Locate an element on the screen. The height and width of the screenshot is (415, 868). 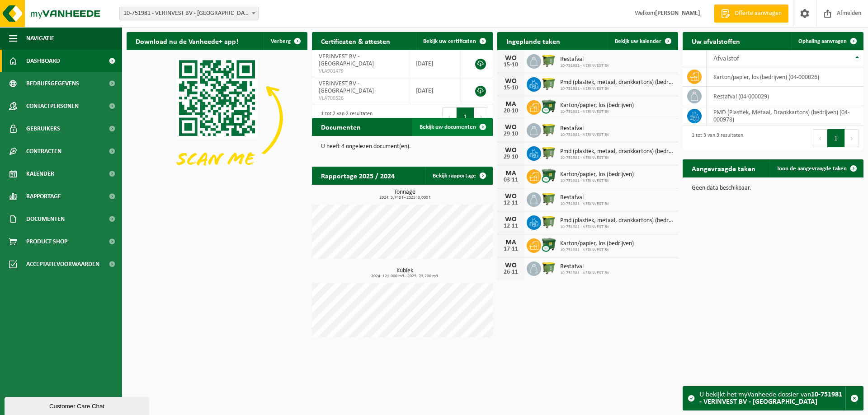
a: Bekijk uw kalender is located at coordinates (643, 41).